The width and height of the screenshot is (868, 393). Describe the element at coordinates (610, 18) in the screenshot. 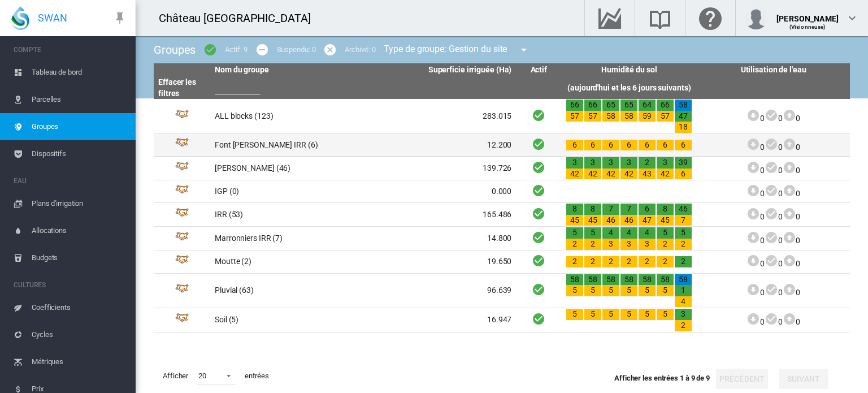

I see `md-icon: Accéder au Data Hub` at that location.